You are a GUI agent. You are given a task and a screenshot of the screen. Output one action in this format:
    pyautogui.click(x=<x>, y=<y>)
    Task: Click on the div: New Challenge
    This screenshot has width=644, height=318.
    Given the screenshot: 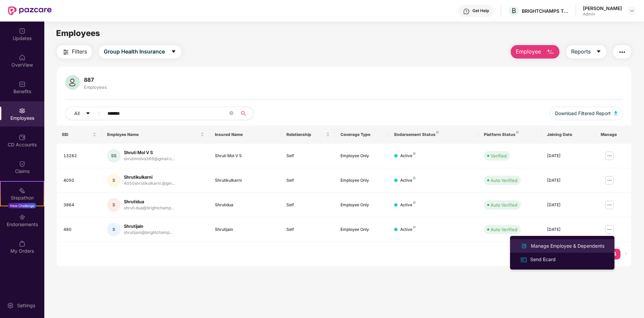 What is the action you would take?
    pyautogui.click(x=22, y=205)
    